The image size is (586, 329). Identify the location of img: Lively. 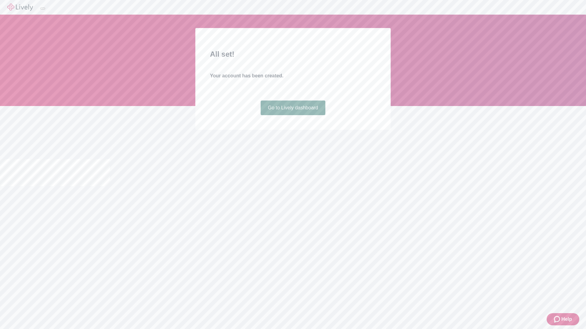
(20, 7).